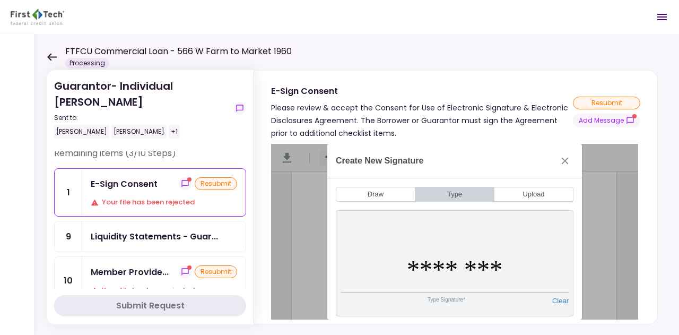  Describe the element at coordinates (150, 158) in the screenshot. I see `div: Remaining items (3/10 Steps)` at that location.